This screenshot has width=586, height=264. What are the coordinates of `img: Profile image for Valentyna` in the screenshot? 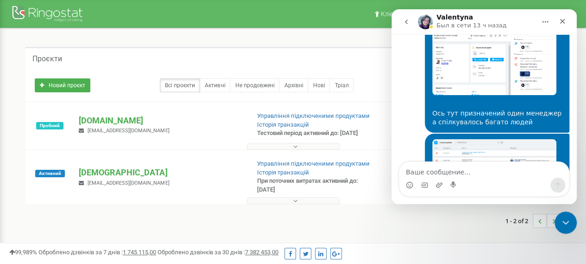 It's located at (34, 13).